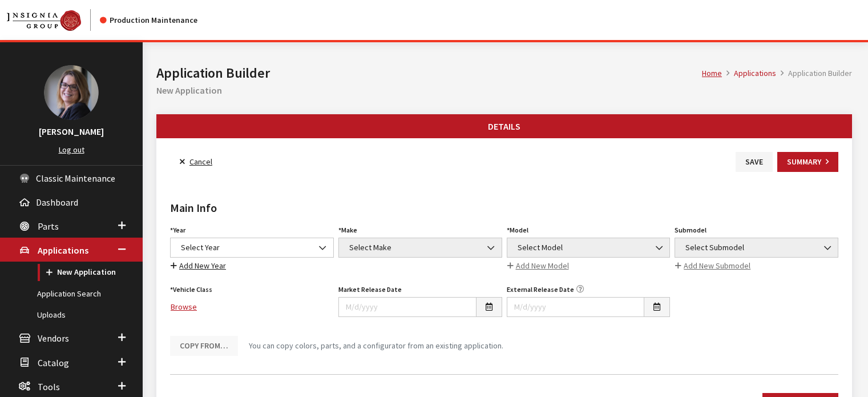 The width and height of the screenshot is (868, 397). Describe the element at coordinates (691, 230) in the screenshot. I see `label: Submodel` at that location.